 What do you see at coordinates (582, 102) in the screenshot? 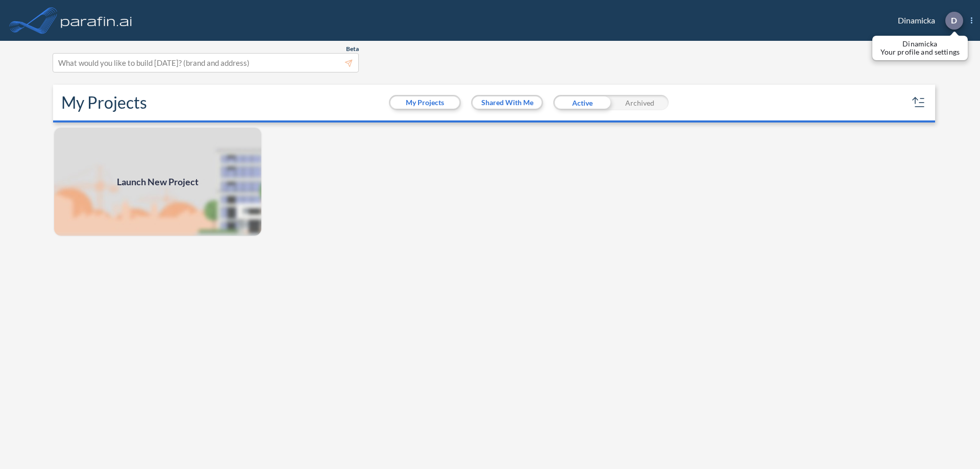
I see `div: Active` at bounding box center [582, 102].